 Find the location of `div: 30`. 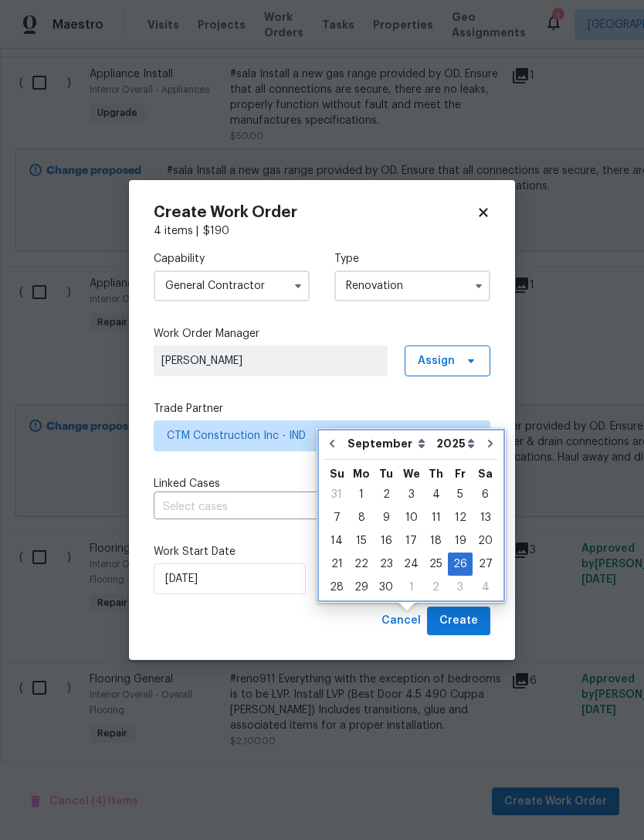

div: 30 is located at coordinates (386, 587).